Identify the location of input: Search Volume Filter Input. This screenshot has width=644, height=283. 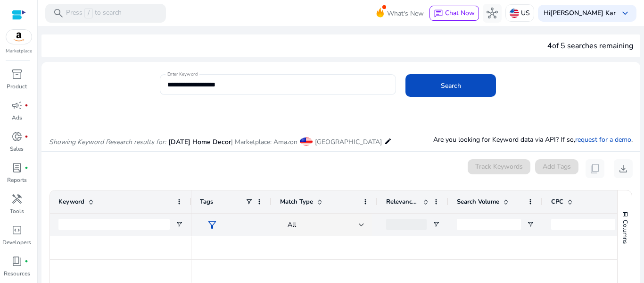
(489, 224).